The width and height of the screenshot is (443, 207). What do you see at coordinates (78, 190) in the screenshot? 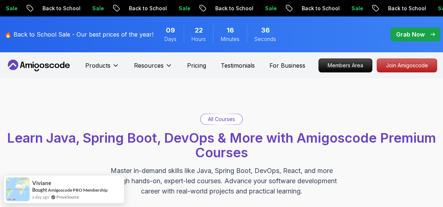
I see `a: Amigoscode PRO Membership` at bounding box center [78, 190].